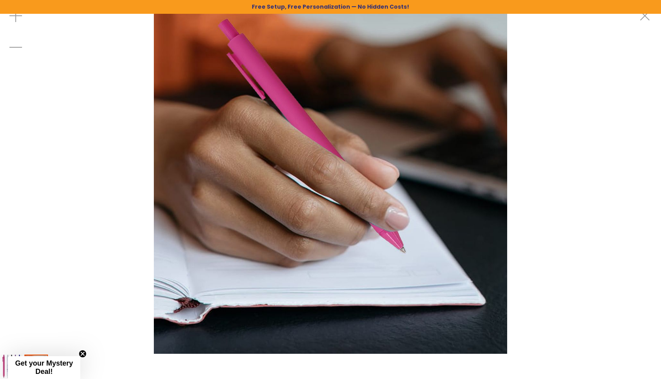  Describe the element at coordinates (44, 367) in the screenshot. I see `div: Get your Mystery Deal!Close teaser` at that location.